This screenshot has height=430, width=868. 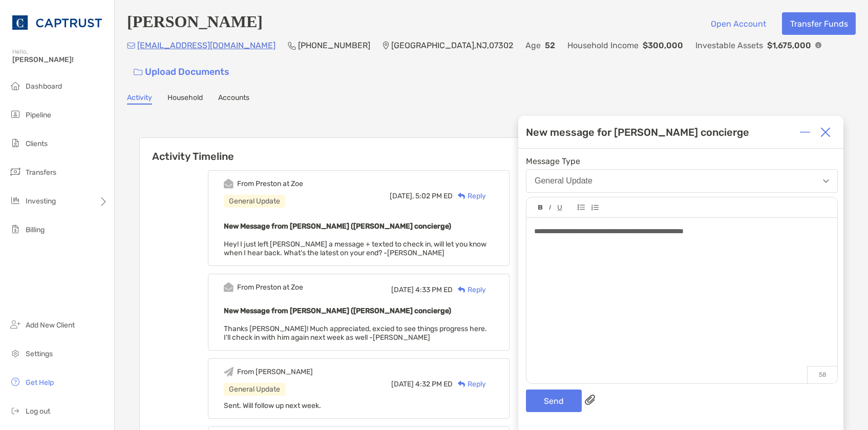 What do you see at coordinates (15, 143) in the screenshot?
I see `img: clients icon` at bounding box center [15, 143].